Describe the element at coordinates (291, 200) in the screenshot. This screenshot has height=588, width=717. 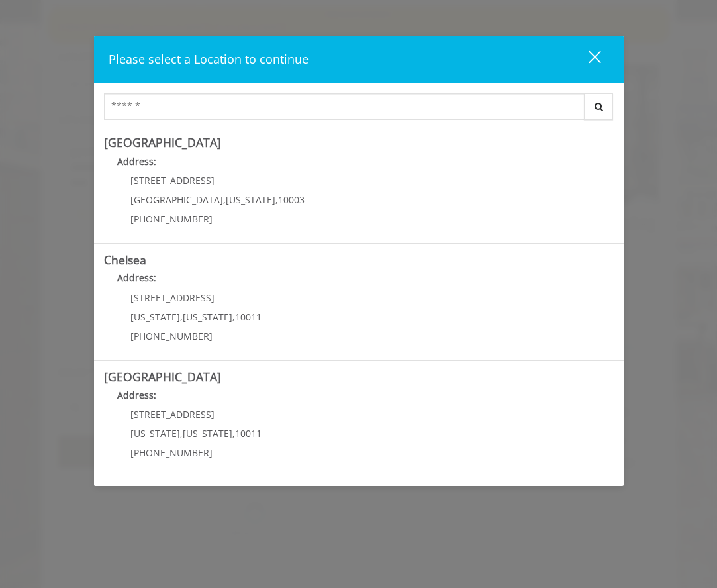
I see `span: 10003` at that location.